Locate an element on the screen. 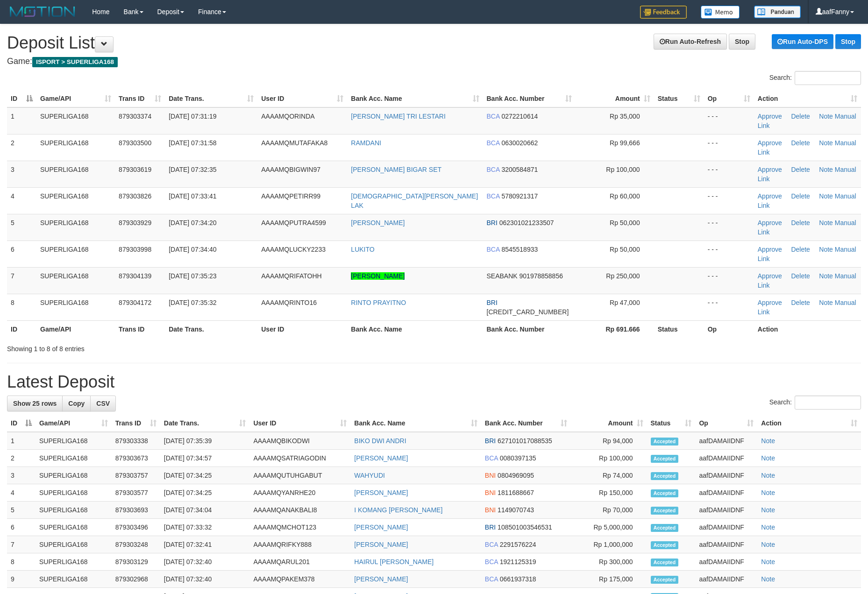 This screenshot has height=594, width=868. span: 879304172 is located at coordinates (135, 303).